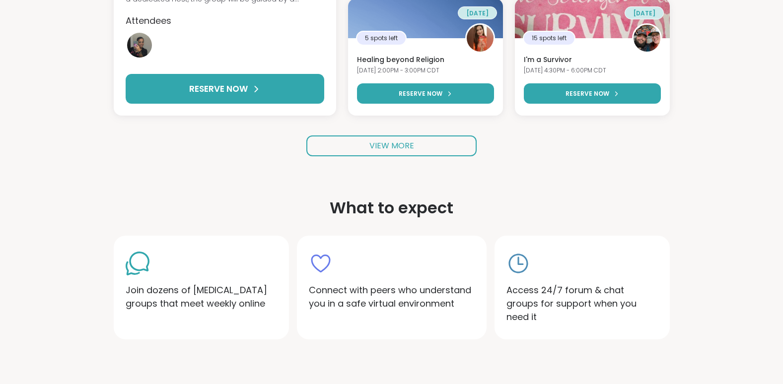 The width and height of the screenshot is (783, 384). I want to click on span: 5 spots left, so click(381, 38).